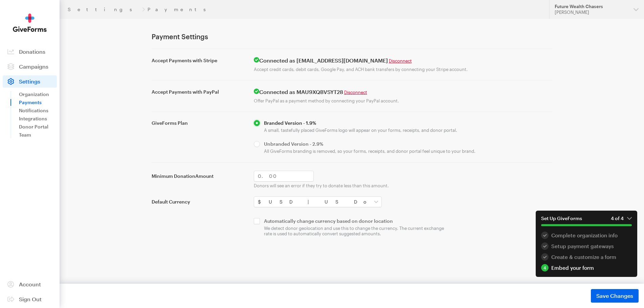  Describe the element at coordinates (199, 123) in the screenshot. I see `label: GiveForms Plan` at that location.